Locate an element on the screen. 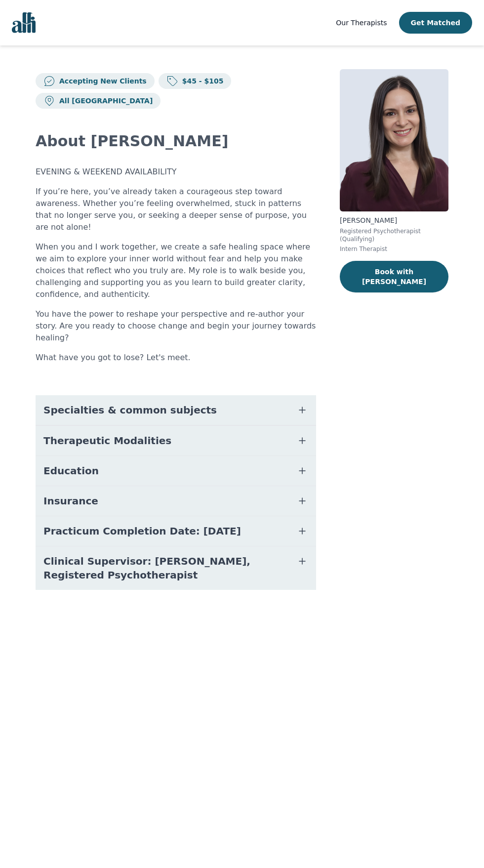  p: You have the power to reshape your perspective and re-author your story. Are you ready to choose ... is located at coordinates (176, 326).